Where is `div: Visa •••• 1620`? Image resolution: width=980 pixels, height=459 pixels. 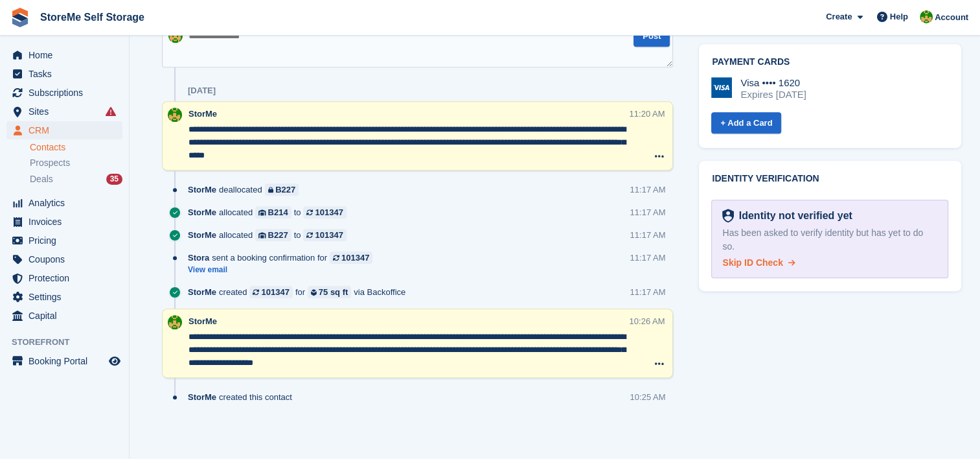 div: Visa •••• 1620 is located at coordinates (772, 83).